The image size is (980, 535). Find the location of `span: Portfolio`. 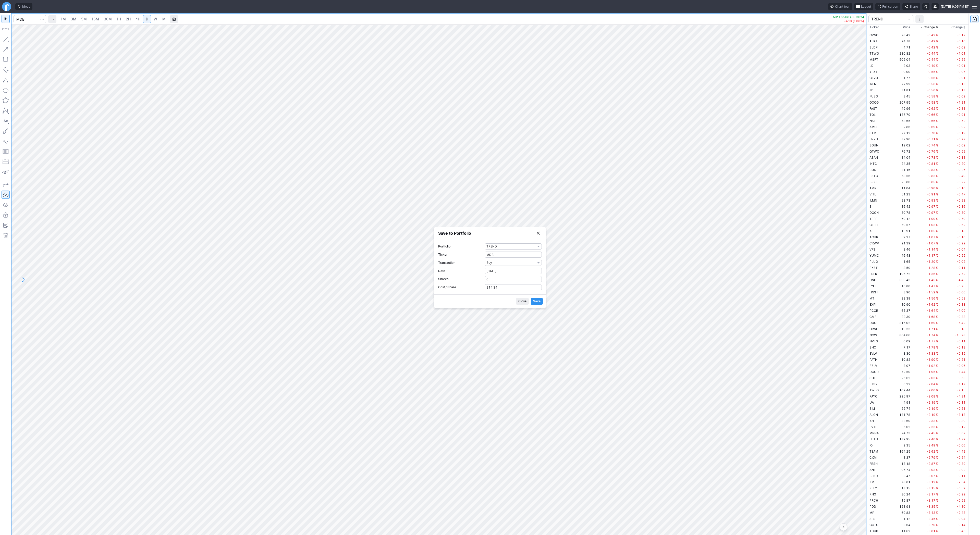

span: Portfolio is located at coordinates (462, 246).